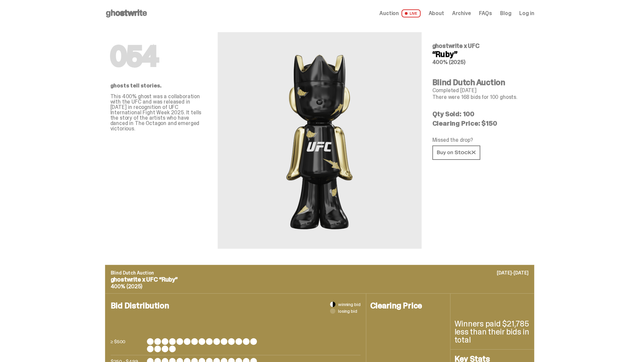  I want to click on h4: Bid Distribution, so click(236, 316).